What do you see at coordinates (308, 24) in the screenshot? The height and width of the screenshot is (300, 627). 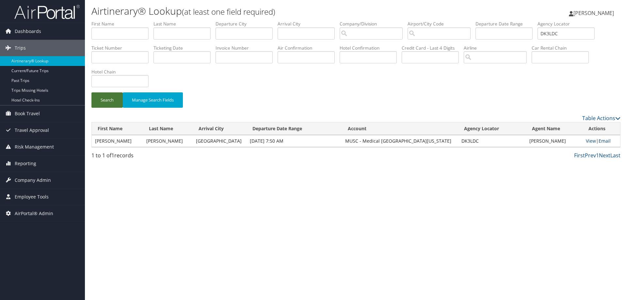 I see `label: Arrival City` at bounding box center [308, 24].